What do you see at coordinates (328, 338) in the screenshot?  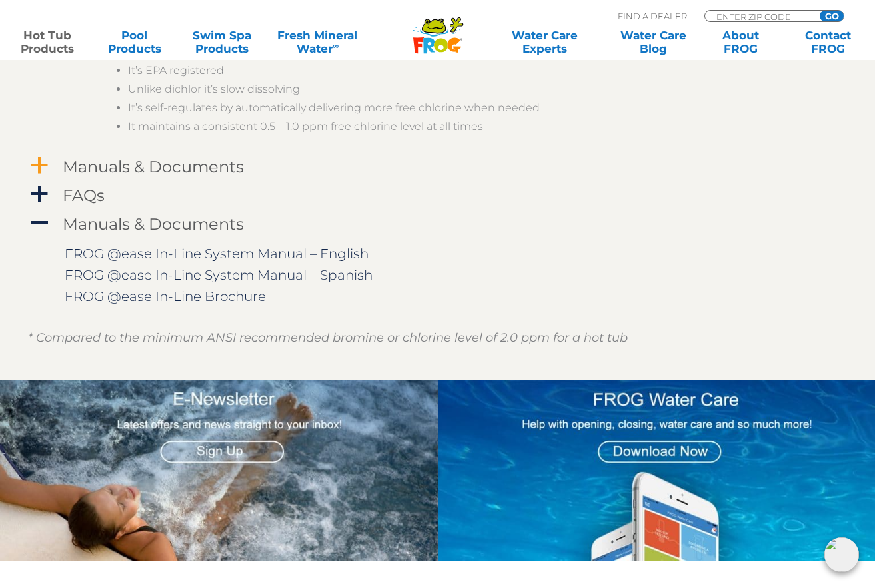 I see `em: * Compared to the minimum ANSI recommended bromine or chlorine level of 2.0 ppm for a hot tub` at bounding box center [328, 338].